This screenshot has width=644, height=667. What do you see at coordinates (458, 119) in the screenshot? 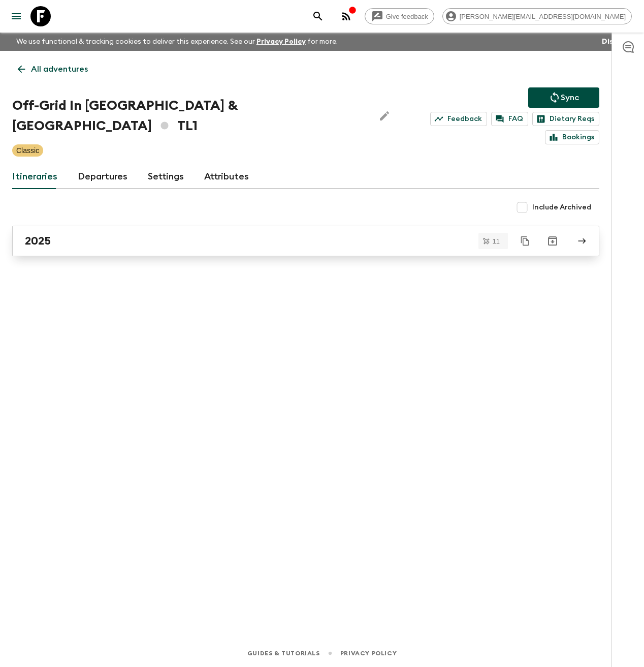
I see `a: Feedback` at bounding box center [458, 119].